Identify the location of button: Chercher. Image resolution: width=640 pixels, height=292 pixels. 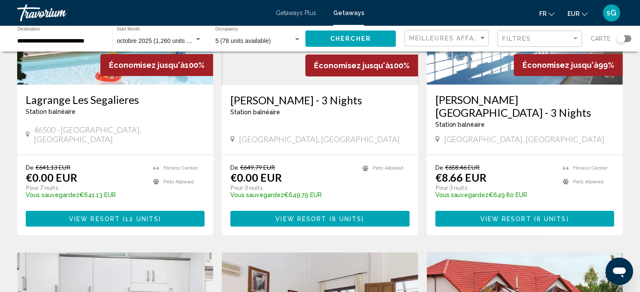
(350, 38).